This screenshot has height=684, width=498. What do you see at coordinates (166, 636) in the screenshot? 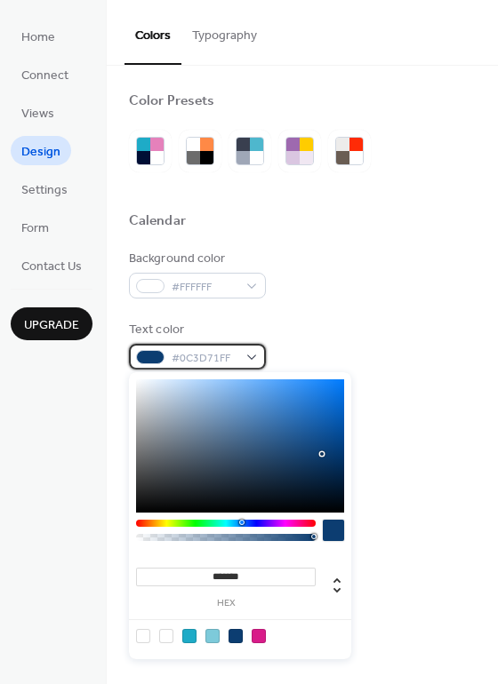
I see `div: rgb(255, 255, 255)` at bounding box center [166, 636].